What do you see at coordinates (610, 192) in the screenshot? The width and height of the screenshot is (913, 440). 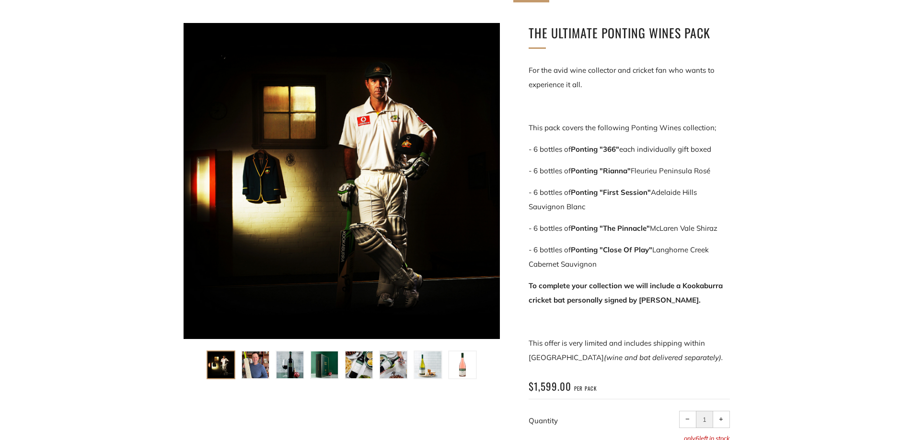 I see `strong: Ponting "First Session"` at bounding box center [610, 192].